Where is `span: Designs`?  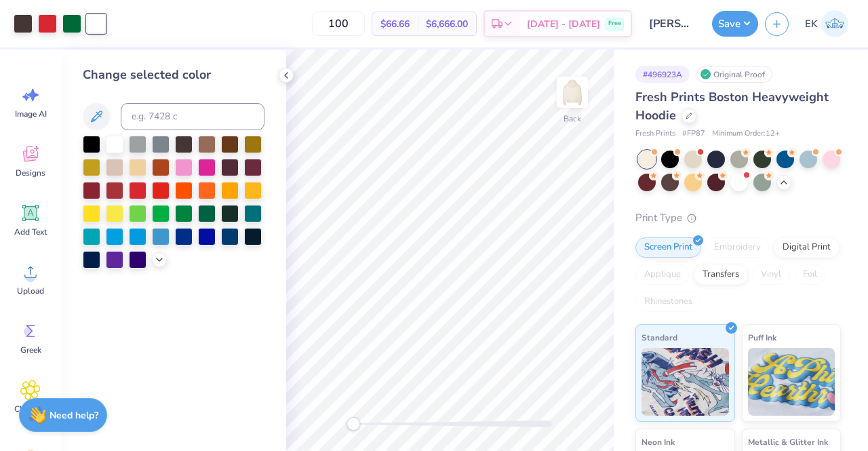 span: Designs is located at coordinates (31, 173).